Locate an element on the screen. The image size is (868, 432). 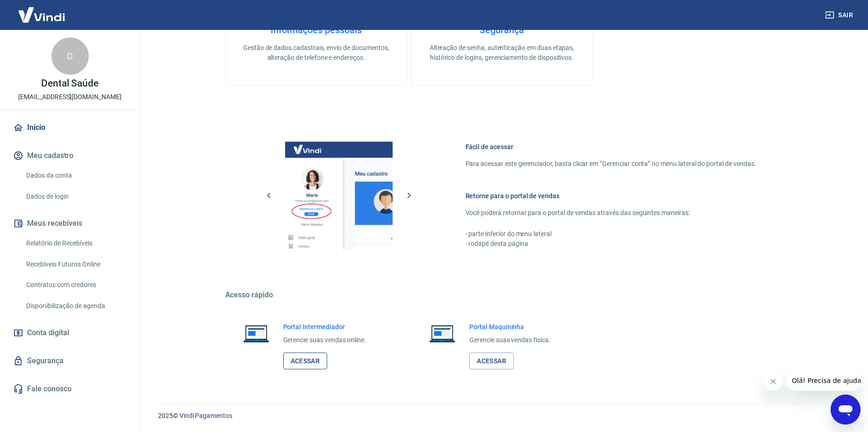
button: Meu cadastro is located at coordinates (69, 155).